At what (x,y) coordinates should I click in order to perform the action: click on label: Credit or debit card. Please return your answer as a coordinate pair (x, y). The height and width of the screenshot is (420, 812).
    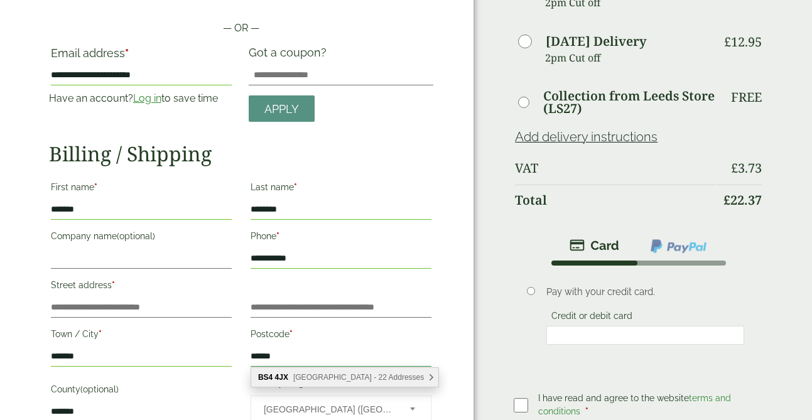
    Looking at the image, I should click on (591, 318).